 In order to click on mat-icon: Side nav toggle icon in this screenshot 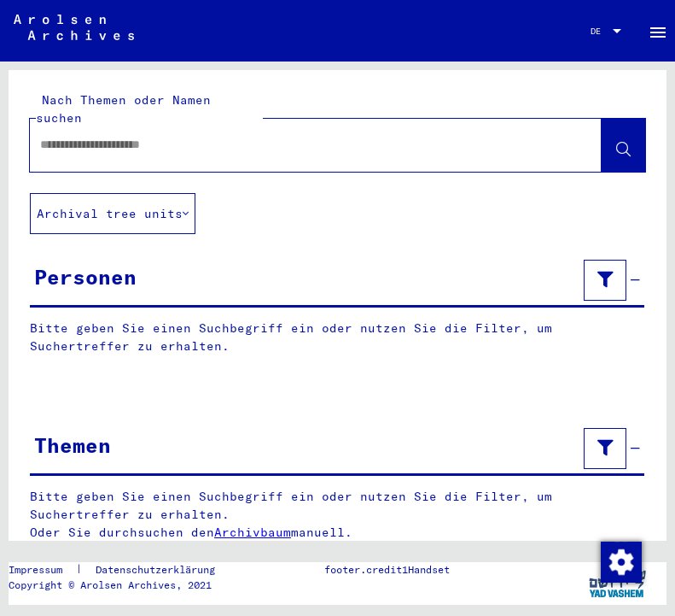, I will do `click(658, 32)`.